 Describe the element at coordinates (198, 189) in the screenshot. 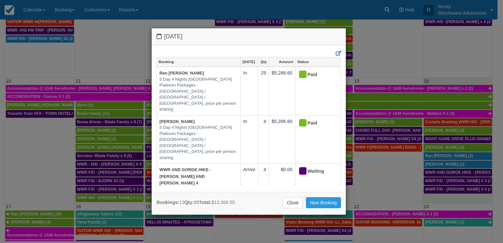

I see `em: Daily Reminder Tours` at that location.